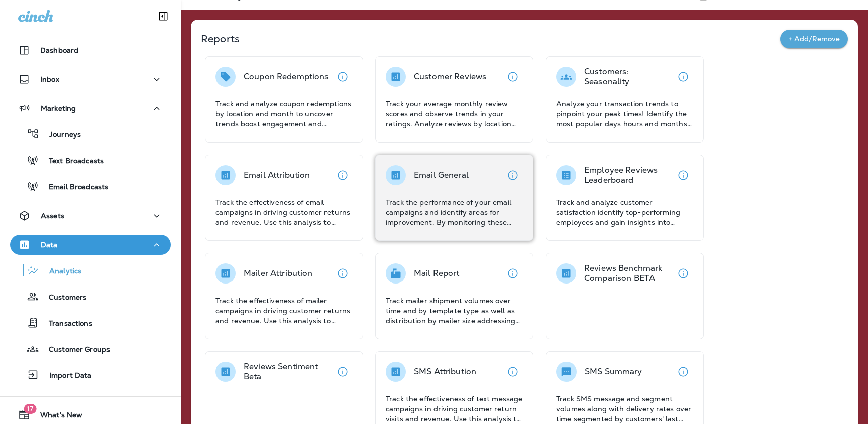 The height and width of the screenshot is (424, 868). Describe the element at coordinates (90, 134) in the screenshot. I see `button: Journeys` at that location.